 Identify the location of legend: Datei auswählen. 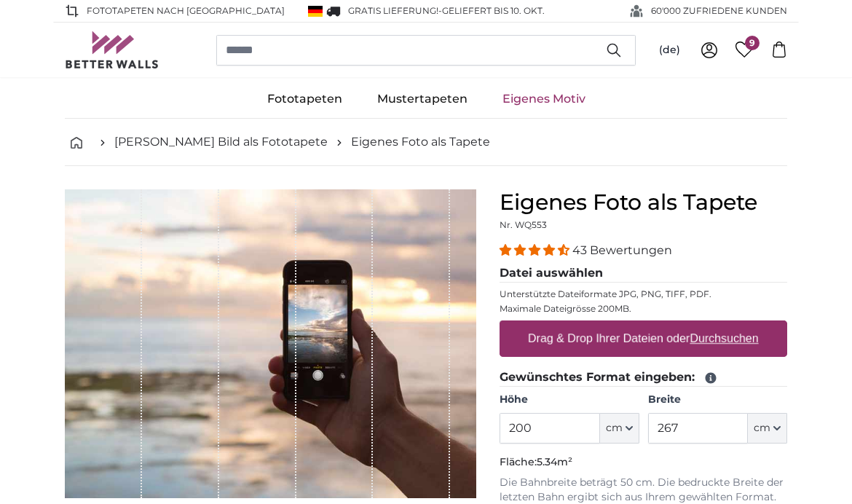
(643, 273).